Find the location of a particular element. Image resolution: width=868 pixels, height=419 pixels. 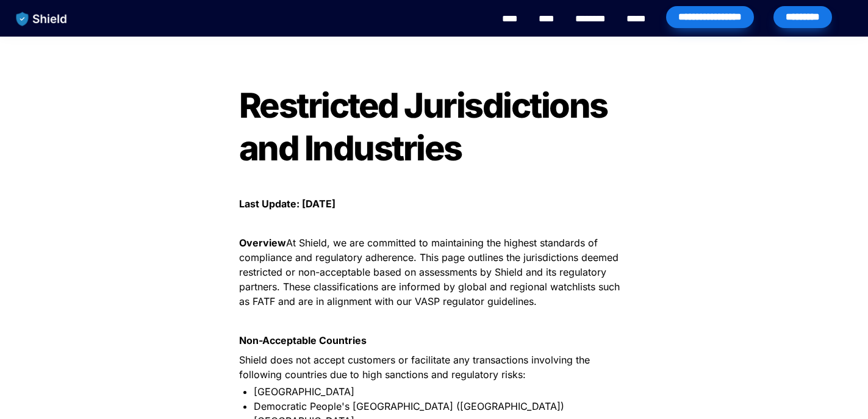

span: At Shield, we are committed to maintaining the highest standards of compliance and regulatory adh... is located at coordinates (430, 272).